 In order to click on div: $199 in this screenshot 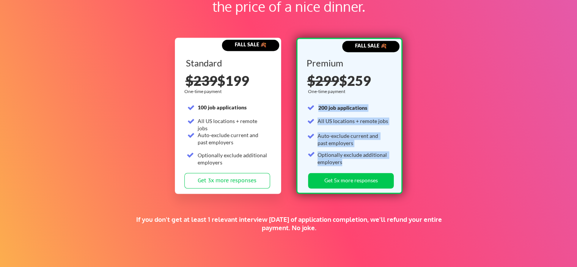, I will do `click(229, 80)`.